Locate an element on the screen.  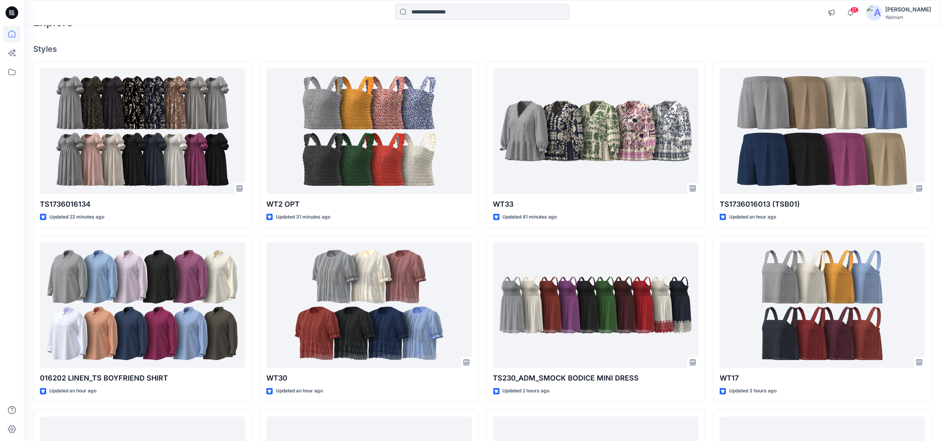
p: 016202 LINEN_TS BOYFRIEND SHIRT is located at coordinates (142, 378).